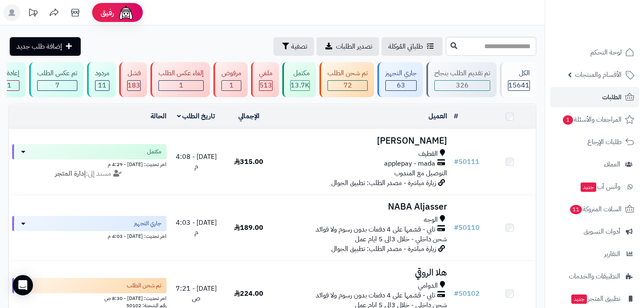  Describe the element at coordinates (134, 85) in the screenshot. I see `div: 183` at that location.